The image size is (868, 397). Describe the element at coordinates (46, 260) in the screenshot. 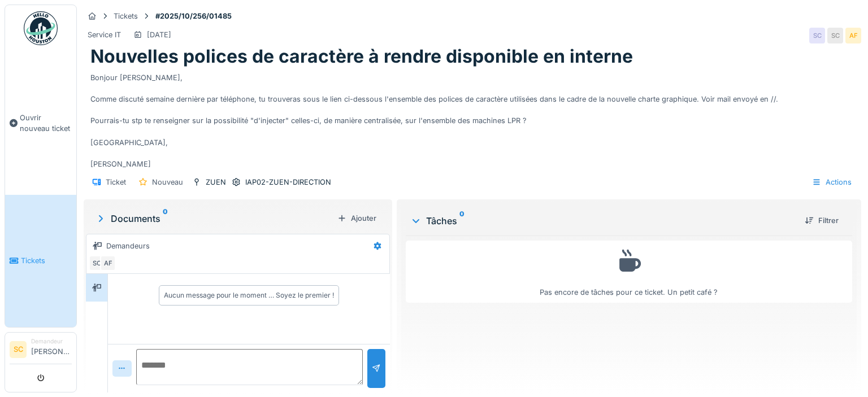

I see `span: Tickets` at that location.